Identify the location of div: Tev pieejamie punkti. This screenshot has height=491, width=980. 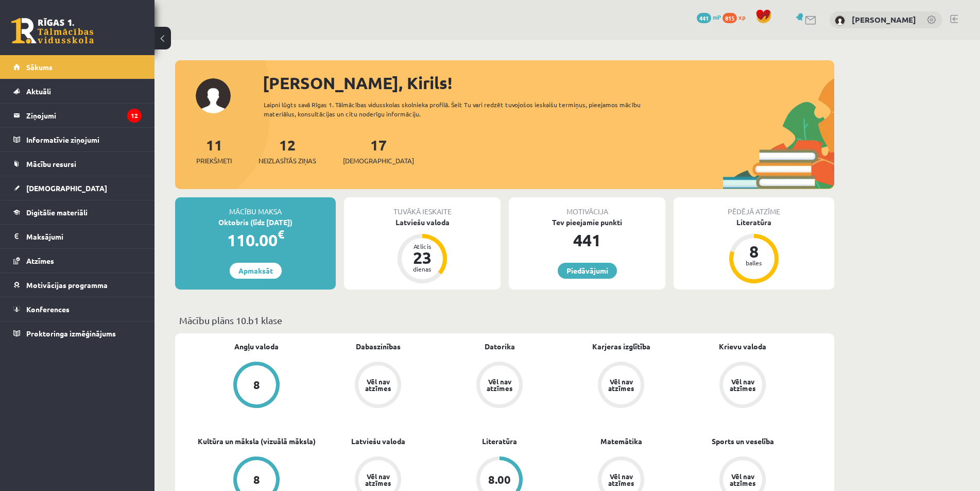
(588, 222).